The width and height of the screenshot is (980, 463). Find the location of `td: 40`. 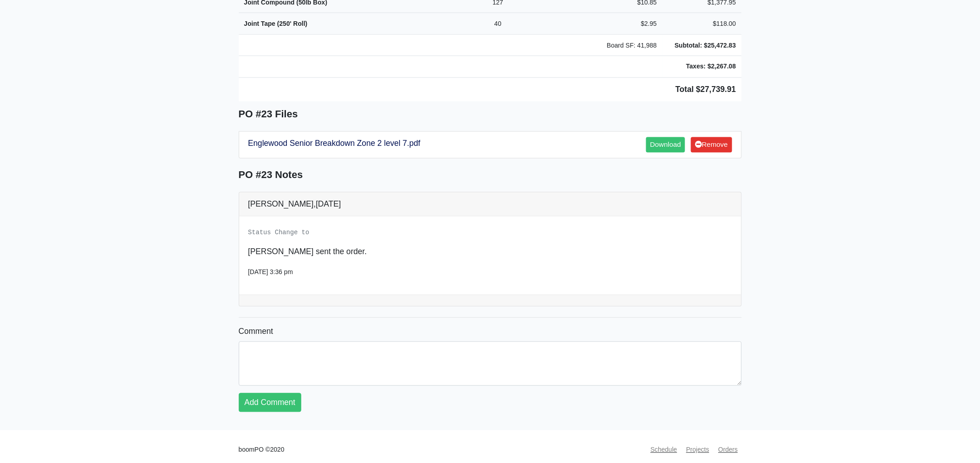

td: 40 is located at coordinates (497, 24).